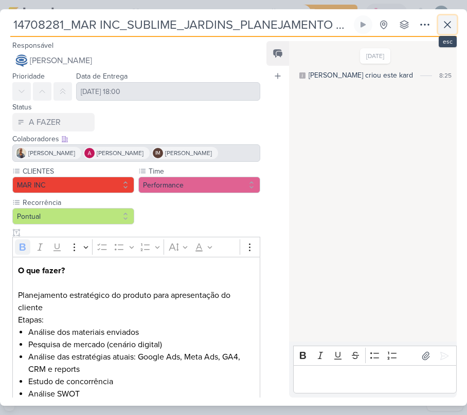 The width and height of the screenshot is (467, 415). What do you see at coordinates (73, 216) in the screenshot?
I see `button: Pontual` at bounding box center [73, 216].